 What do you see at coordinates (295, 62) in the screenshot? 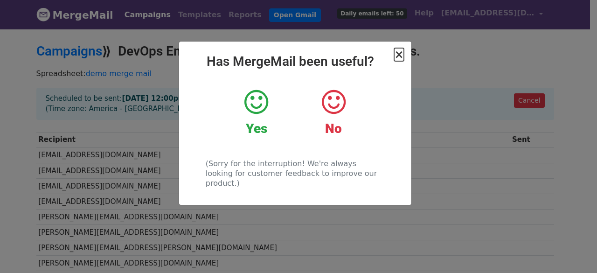
I see `h2: Has MergeMail been useful?` at bounding box center [295, 62].